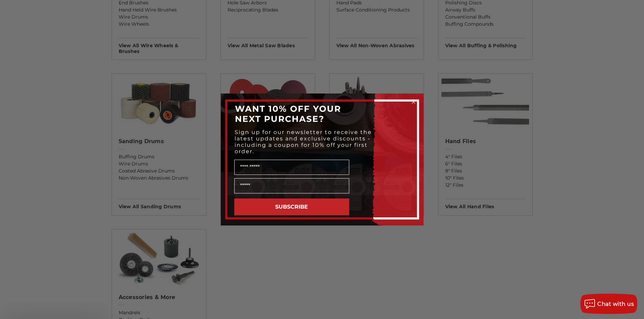  What do you see at coordinates (288, 114) in the screenshot?
I see `span: WANT 10% OFF YOUR NEXT PURCHASE?` at bounding box center [288, 114].